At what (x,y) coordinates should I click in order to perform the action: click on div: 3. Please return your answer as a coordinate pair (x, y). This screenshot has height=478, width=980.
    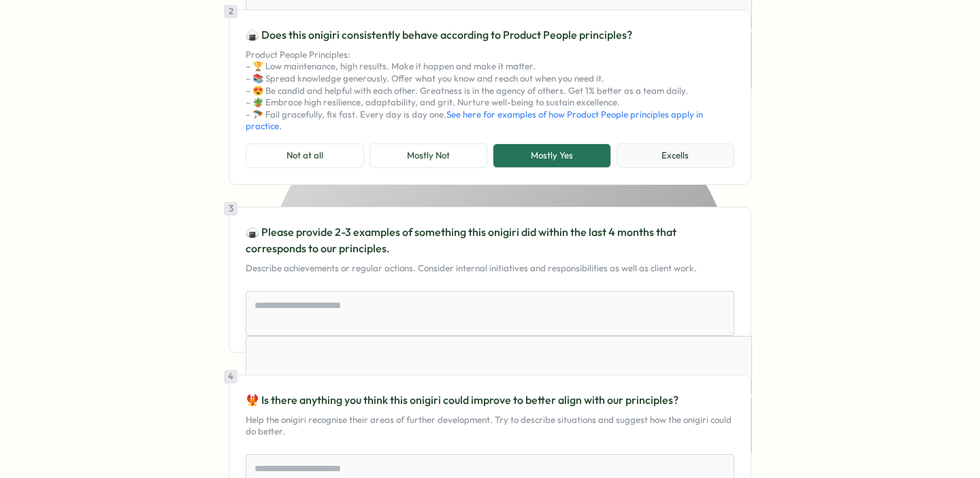
    Looking at the image, I should click on (231, 208).